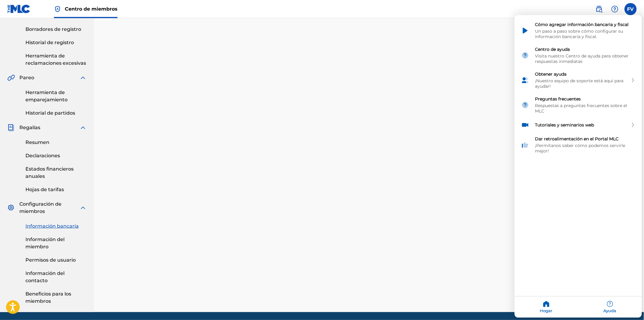 This screenshot has height=320, width=644. Describe the element at coordinates (565, 126) in the screenshot. I see `font: Tutoriales y seminarios web` at that location.